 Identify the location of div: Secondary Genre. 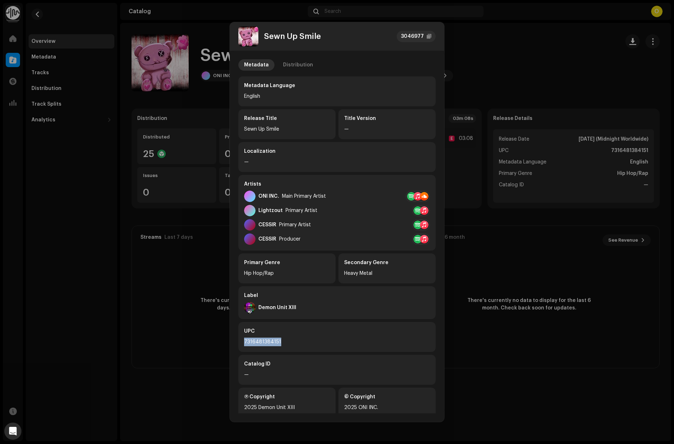
(387, 263).